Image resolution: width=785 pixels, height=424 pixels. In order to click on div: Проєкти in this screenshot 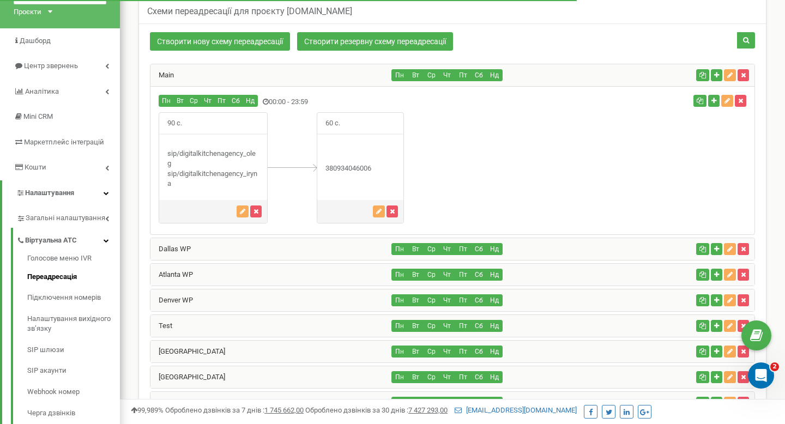, I will do `click(27, 12)`.